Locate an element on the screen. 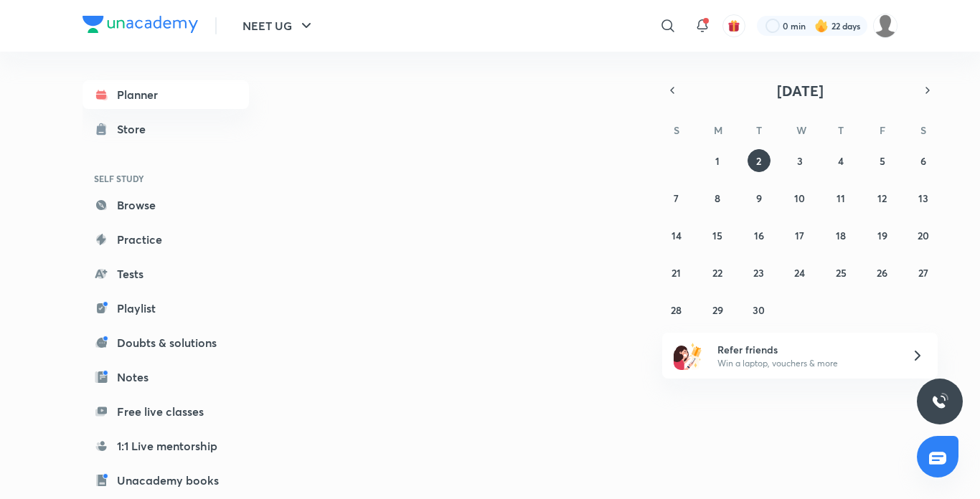 The height and width of the screenshot is (499, 980). abbr: September 17, 2025 is located at coordinates (799, 236).